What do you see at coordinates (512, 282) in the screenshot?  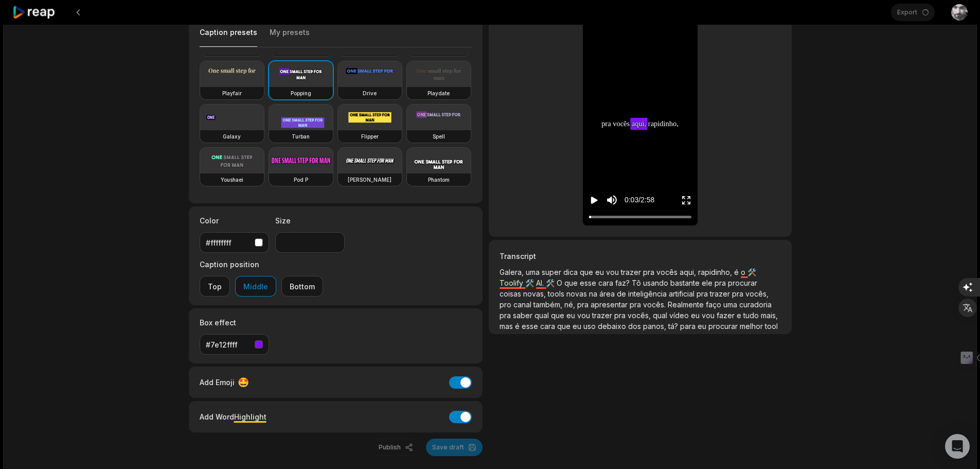 I see `span: Toolify` at bounding box center [512, 282].